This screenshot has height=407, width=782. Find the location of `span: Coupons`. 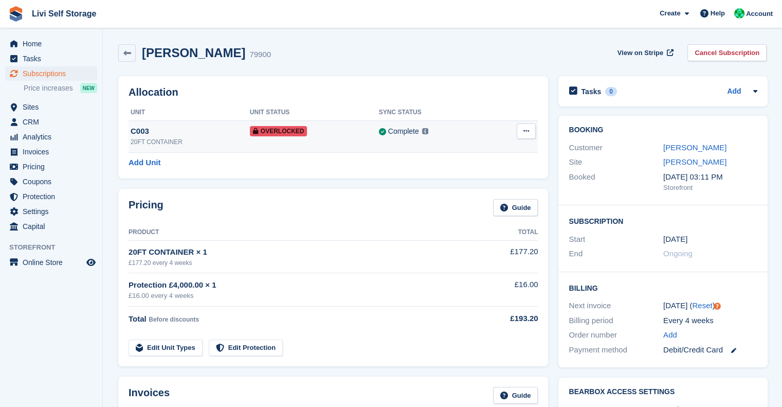

span: Coupons is located at coordinates (53, 181).